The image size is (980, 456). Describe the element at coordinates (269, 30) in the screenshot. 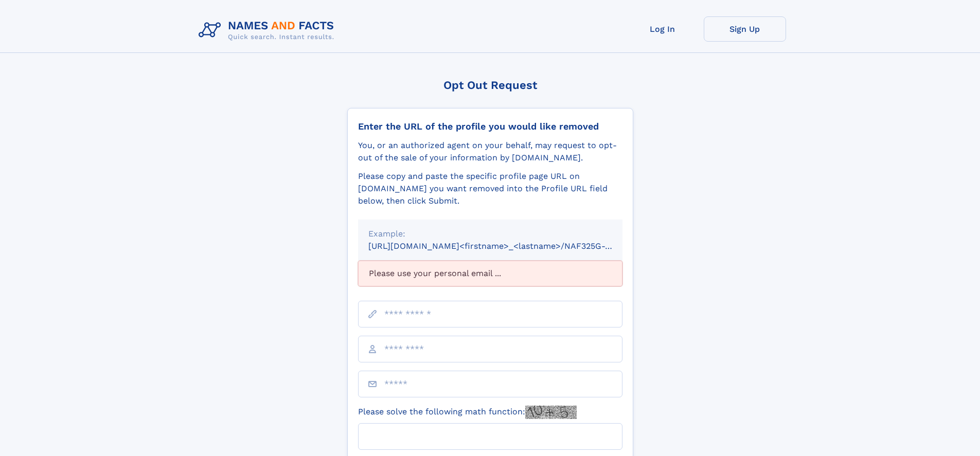

I see `img: Logo Names and Facts` at that location.